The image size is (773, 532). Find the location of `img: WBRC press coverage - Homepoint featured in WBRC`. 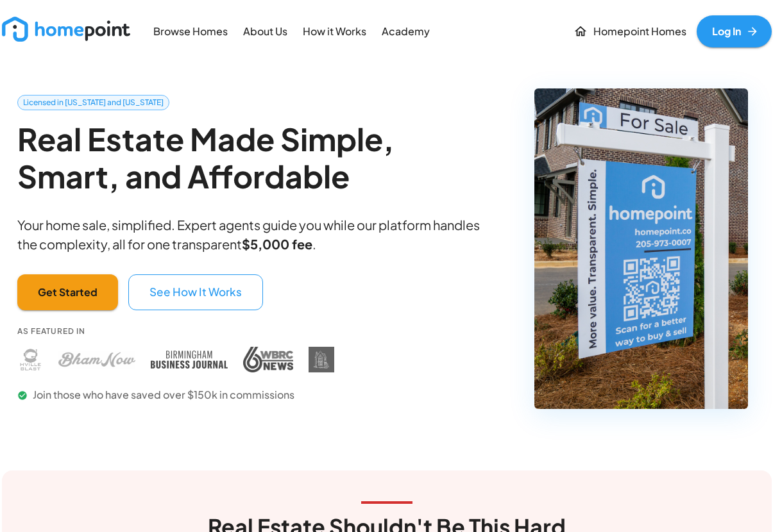

img: WBRC press coverage - Homepoint featured in WBRC is located at coordinates (268, 360).